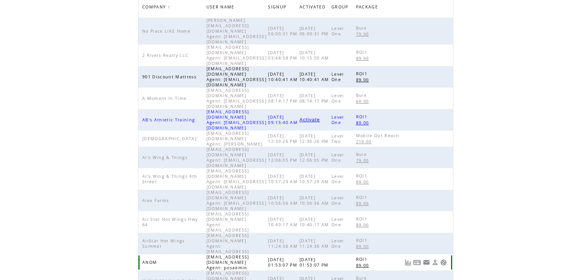 This screenshot has height=280, width=586. What do you see at coordinates (170, 179) in the screenshot?
I see `span: Al's Wing & Things 4th Street` at bounding box center [170, 179].